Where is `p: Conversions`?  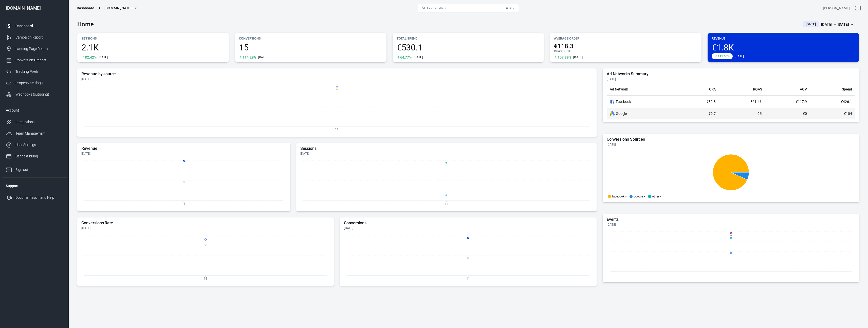
p: Conversions is located at coordinates (311, 39).